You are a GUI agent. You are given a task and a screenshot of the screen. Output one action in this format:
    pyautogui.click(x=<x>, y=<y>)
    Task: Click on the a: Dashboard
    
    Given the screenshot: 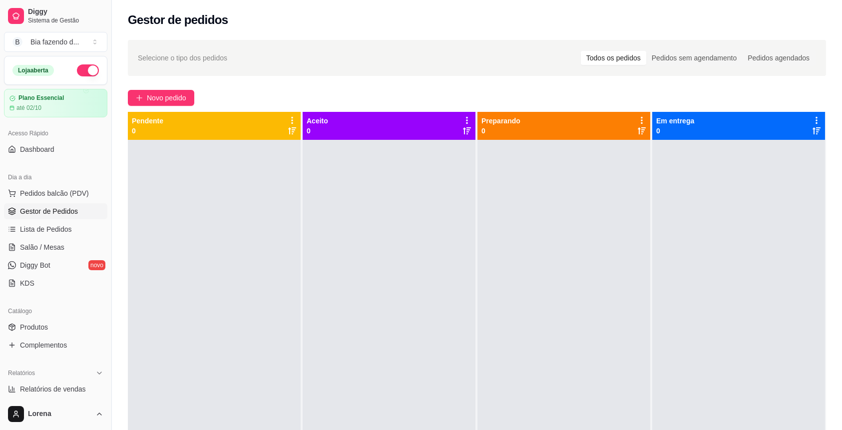 What is the action you would take?
    pyautogui.click(x=55, y=149)
    